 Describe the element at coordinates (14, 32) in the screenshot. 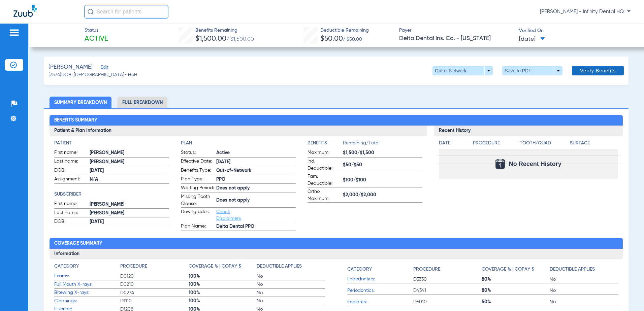

I see `img: hamburger-icon` at that location.